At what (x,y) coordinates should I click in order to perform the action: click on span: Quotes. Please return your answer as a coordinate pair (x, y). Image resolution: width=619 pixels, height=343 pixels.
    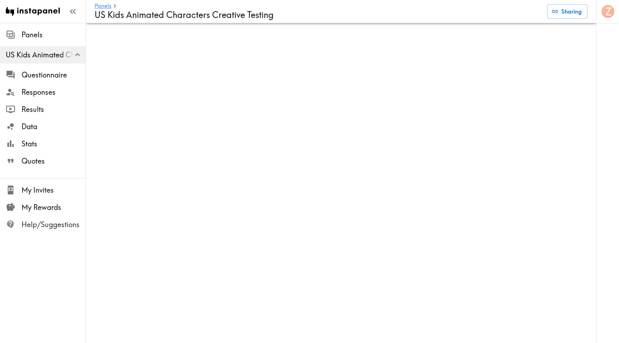
    Looking at the image, I should click on (53, 161).